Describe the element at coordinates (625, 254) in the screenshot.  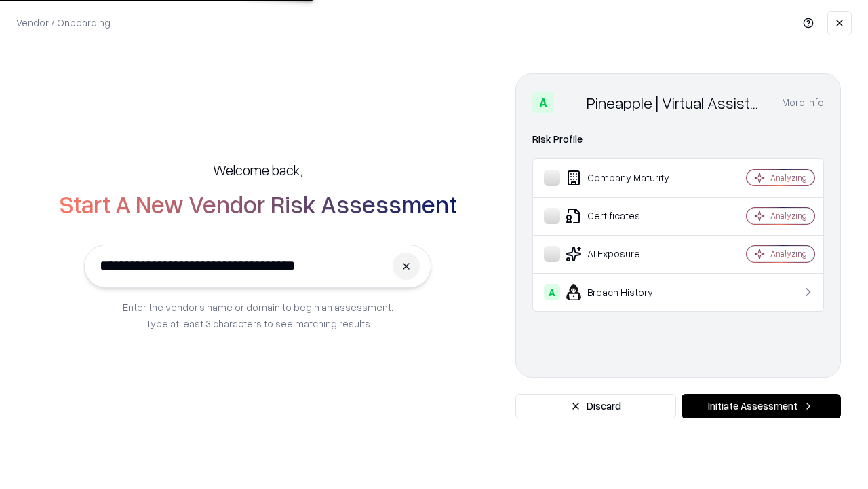
I see `div: AI Exposure` at that location.